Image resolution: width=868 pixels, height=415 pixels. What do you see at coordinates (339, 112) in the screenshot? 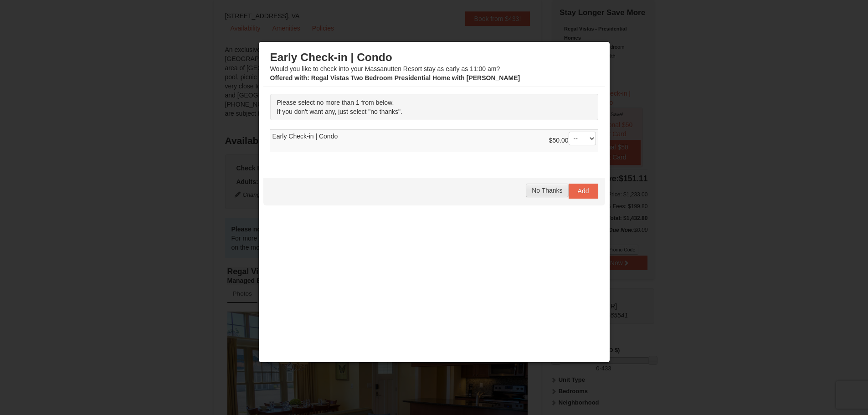
I see `span: If you don't want any, just select "no thanks".` at bounding box center [339, 112].